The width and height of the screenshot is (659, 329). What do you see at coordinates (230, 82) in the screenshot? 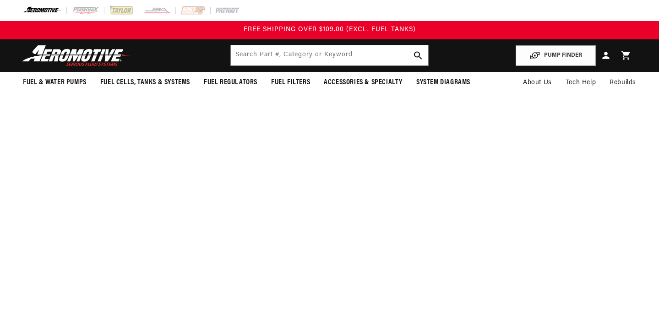
I see `summary: Fuel Regulators` at bounding box center [230, 82].